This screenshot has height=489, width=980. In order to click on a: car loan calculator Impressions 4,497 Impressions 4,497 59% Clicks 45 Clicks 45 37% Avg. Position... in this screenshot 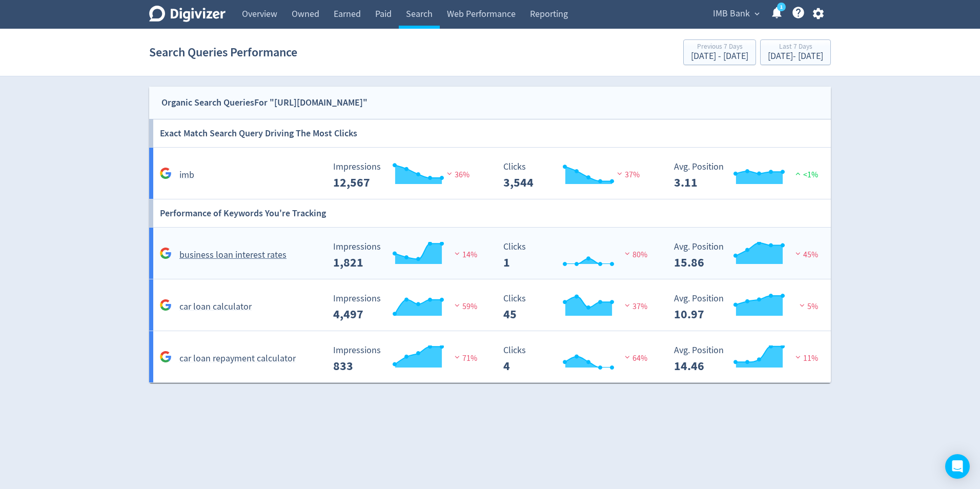, I will do `click(490, 306)`.